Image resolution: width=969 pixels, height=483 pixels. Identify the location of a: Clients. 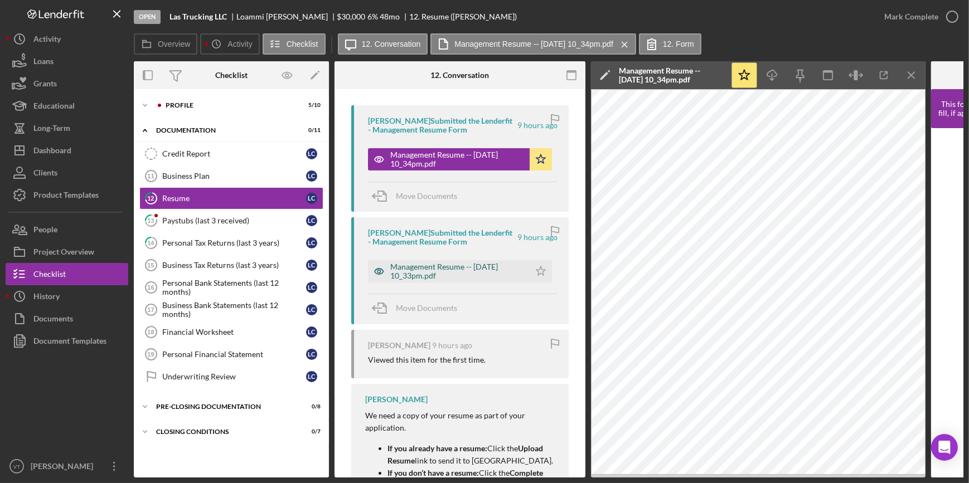
(67, 173).